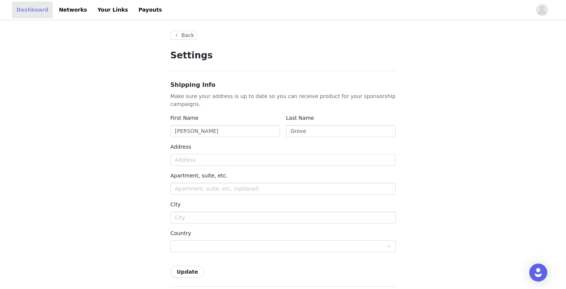 This screenshot has height=289, width=566. I want to click on button: Update, so click(187, 272).